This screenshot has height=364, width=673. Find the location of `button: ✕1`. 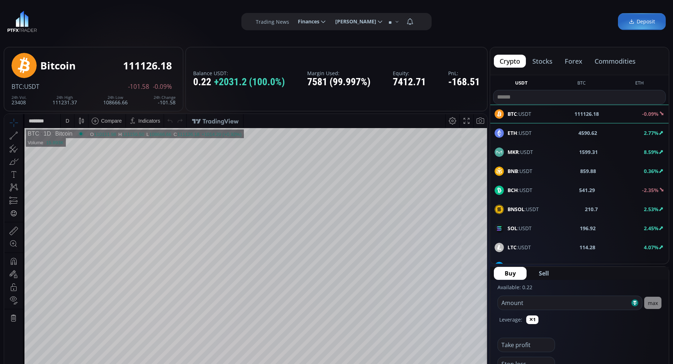

button: ✕1 is located at coordinates (532, 320).